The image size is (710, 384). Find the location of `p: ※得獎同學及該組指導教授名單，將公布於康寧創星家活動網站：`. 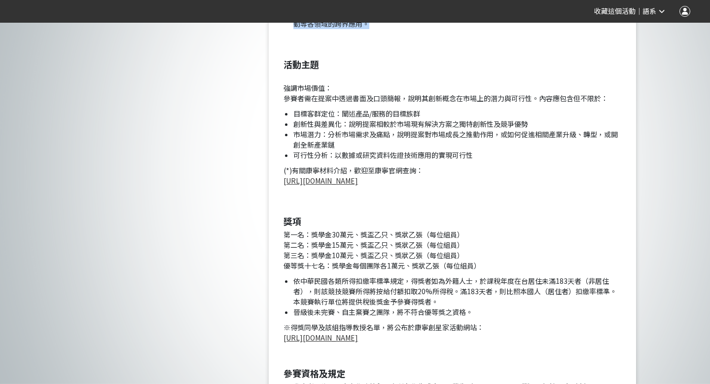

p: ※得獎同學及該組指導教授名單，將公布於康寧創星家活動網站： is located at coordinates (452, 332).